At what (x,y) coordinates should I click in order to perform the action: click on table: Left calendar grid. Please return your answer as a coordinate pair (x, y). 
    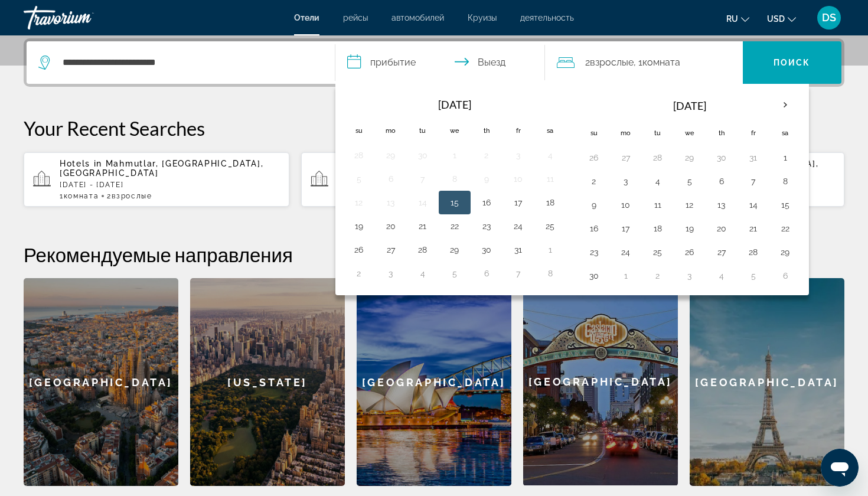
    Looking at the image, I should click on (455, 188).